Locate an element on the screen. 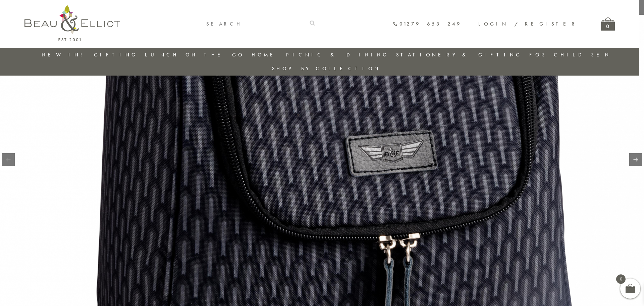  div: 0 is located at coordinates (608, 24).